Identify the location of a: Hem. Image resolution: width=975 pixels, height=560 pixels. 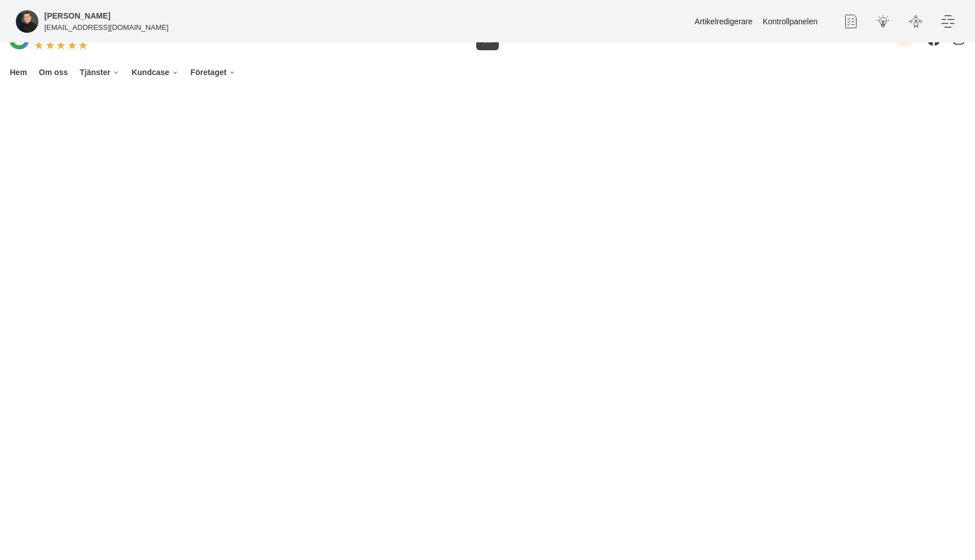
(18, 73).